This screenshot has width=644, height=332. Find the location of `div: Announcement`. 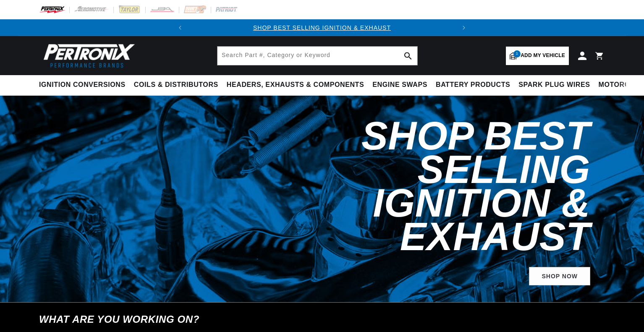

div: Announcement is located at coordinates (322, 28).